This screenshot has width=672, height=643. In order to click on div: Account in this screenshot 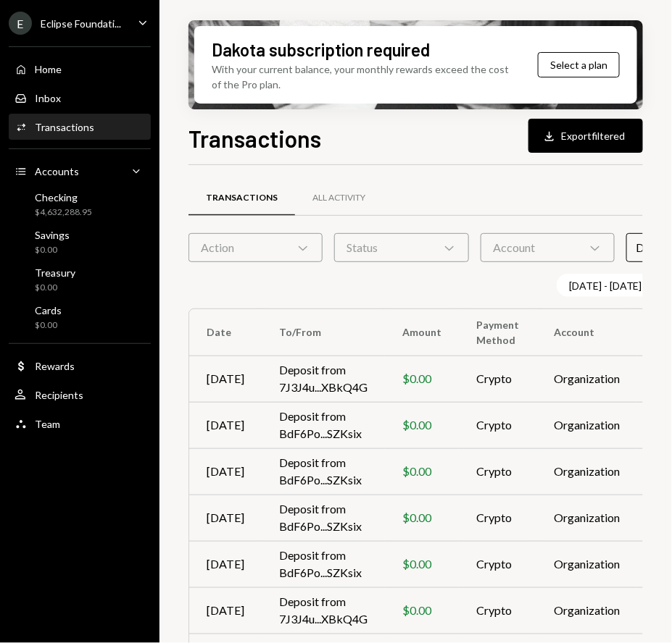, I will do `click(547, 248)`.